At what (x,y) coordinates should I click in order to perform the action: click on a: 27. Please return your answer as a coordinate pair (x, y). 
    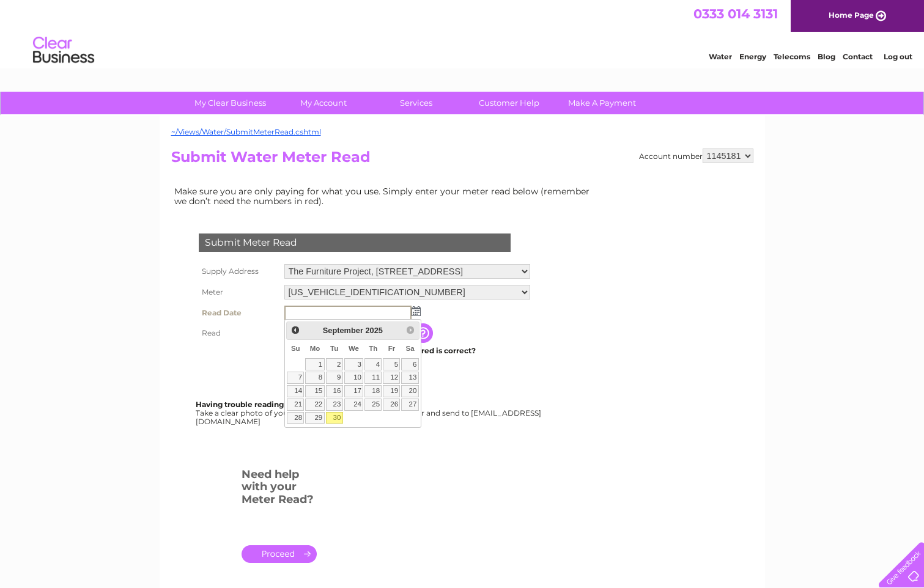
    Looking at the image, I should click on (410, 404).